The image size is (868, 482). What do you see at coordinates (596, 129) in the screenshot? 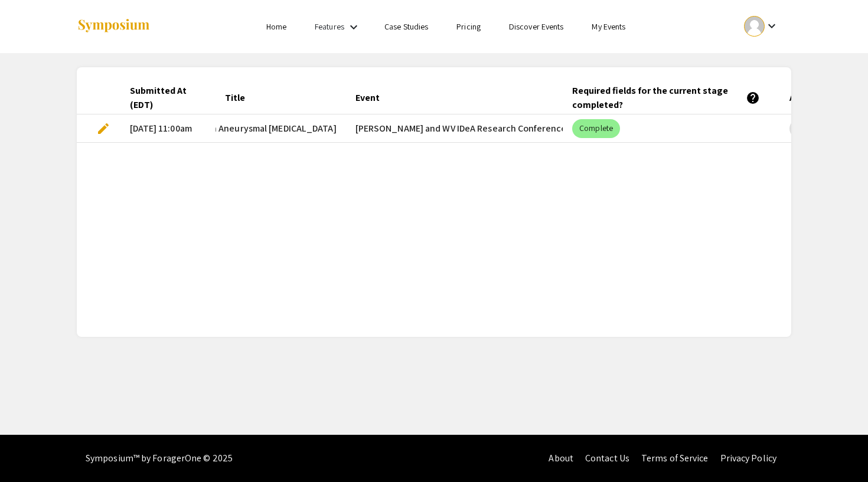
I see `mat-chip: Complete` at bounding box center [596, 129].